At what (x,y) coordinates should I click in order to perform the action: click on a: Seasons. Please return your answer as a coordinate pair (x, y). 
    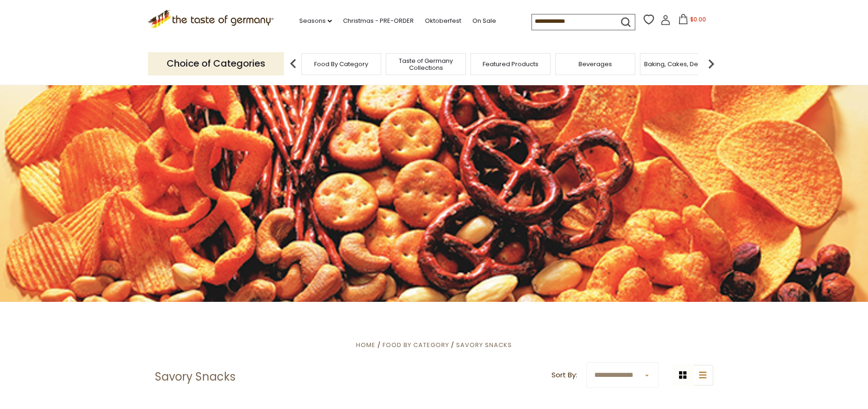
    Looking at the image, I should click on (316, 21).